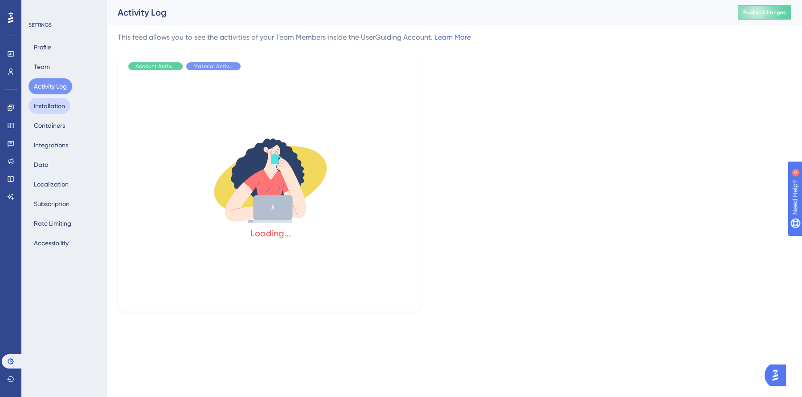 This screenshot has height=397, width=802. Describe the element at coordinates (50, 86) in the screenshot. I see `button: Activity Log` at that location.